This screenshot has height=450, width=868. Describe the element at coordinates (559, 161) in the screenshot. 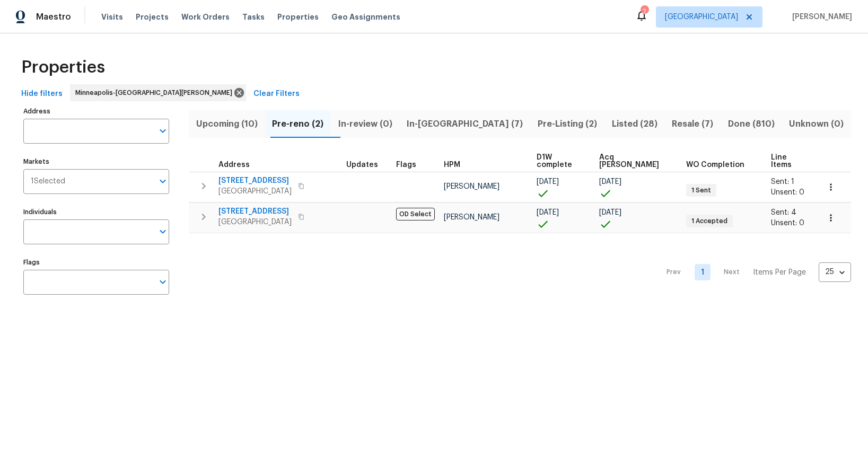

I see `span: D1W complete` at that location.